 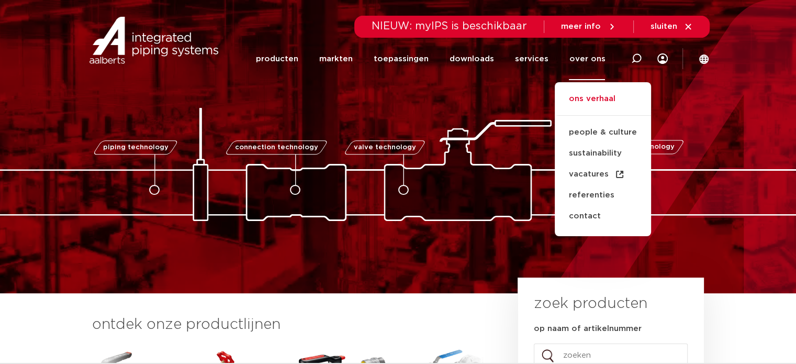 I want to click on a: contact, so click(x=603, y=216).